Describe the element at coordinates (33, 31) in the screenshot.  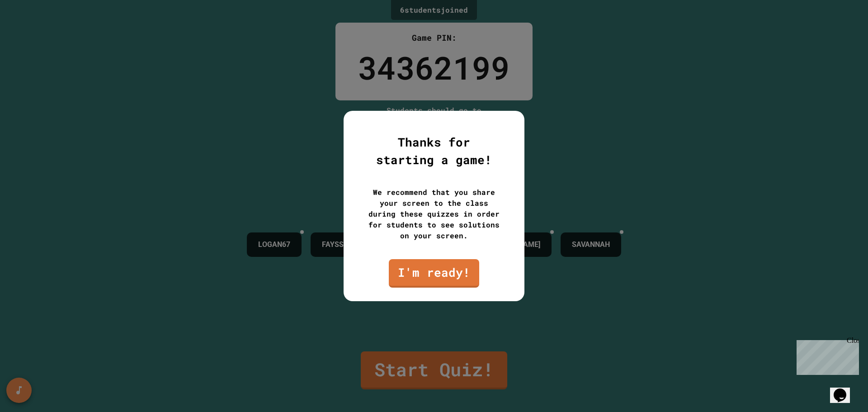
I see `div: Chat with us now!Close` at that location.